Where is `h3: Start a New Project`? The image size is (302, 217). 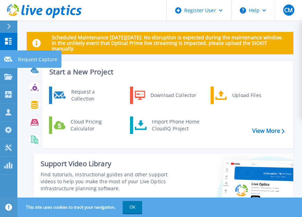
h3: Start a New Project is located at coordinates (167, 72).